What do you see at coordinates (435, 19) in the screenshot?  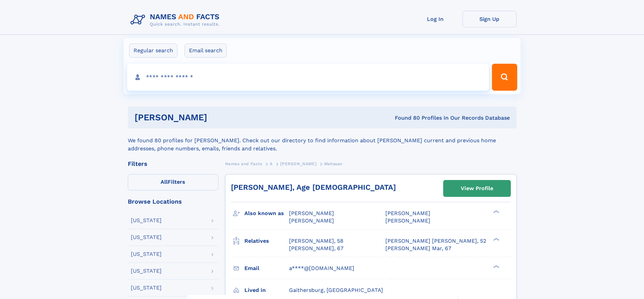 I see `a: Log In` at bounding box center [435, 19].